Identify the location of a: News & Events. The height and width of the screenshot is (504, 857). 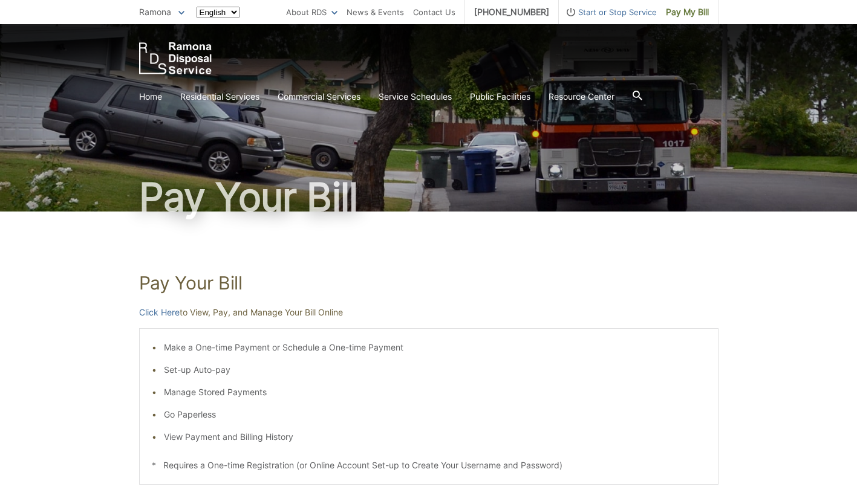
(374, 12).